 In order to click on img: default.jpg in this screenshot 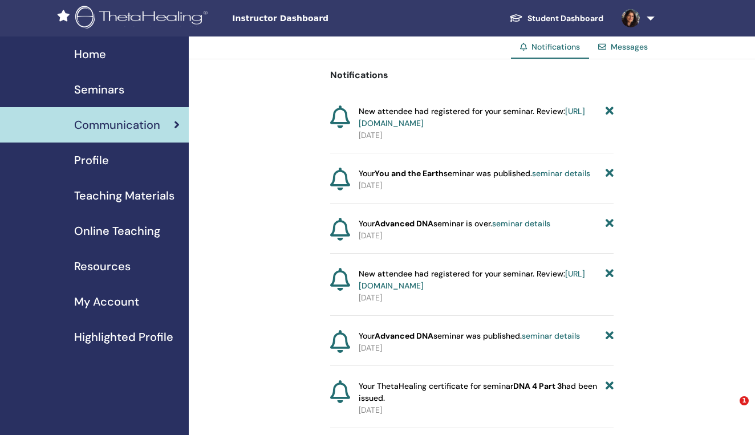, I will do `click(631, 18)`.